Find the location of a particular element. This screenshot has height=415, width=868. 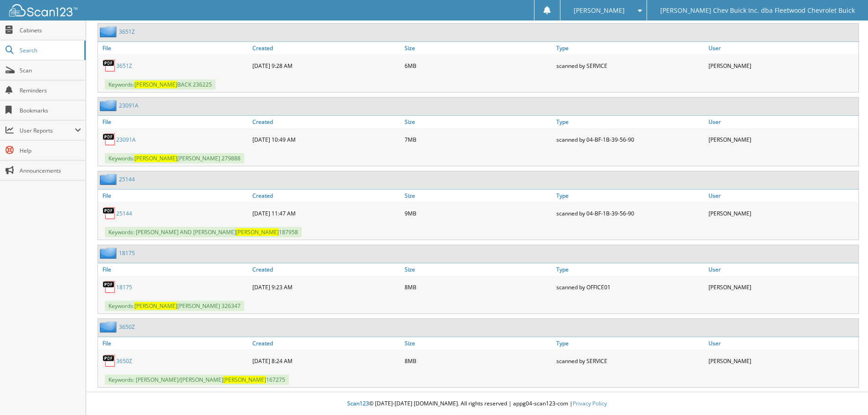

span: Cabinets is located at coordinates (50, 30).